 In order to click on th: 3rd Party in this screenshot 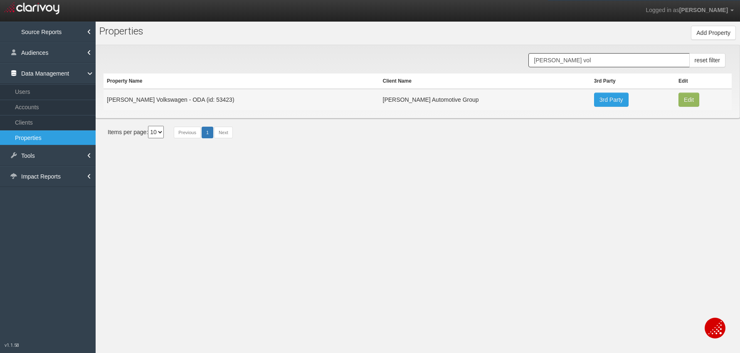, I will do `click(632, 81)`.